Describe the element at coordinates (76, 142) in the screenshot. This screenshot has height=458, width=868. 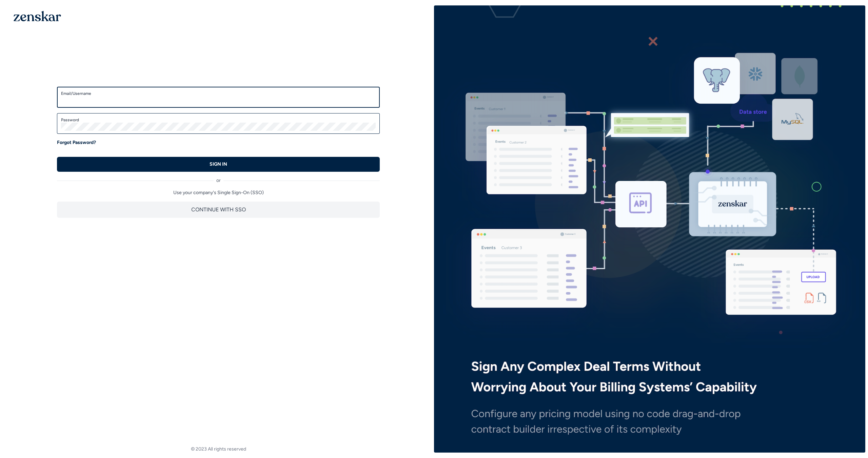
I see `p: Forgot Password?` at that location.